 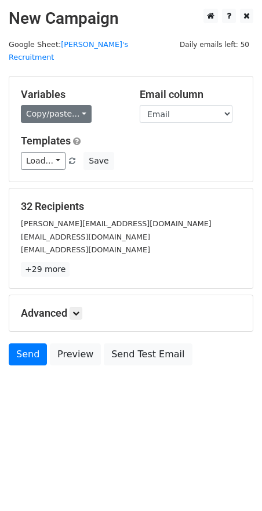 What do you see at coordinates (131, 206) in the screenshot?
I see `h5: 32 Recipients` at bounding box center [131, 206].